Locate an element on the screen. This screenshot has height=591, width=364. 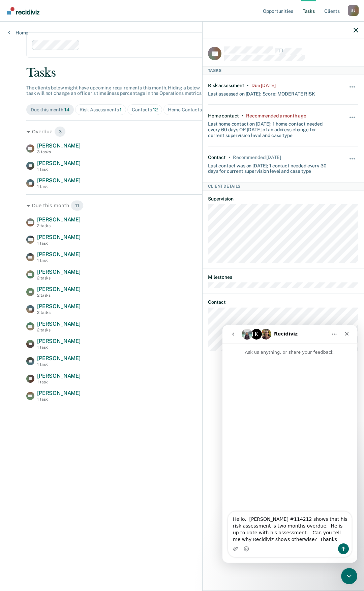
img: Recidiviz is located at coordinates (23, 11).